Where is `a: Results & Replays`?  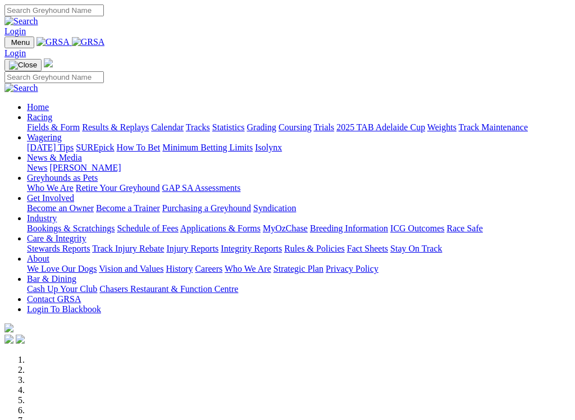 a: Results & Replays is located at coordinates (115, 127).